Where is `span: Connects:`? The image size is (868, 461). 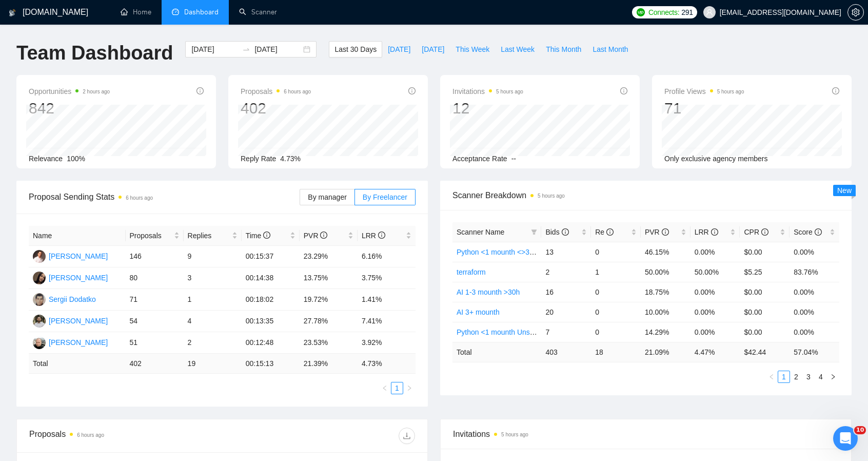 span: Connects: is located at coordinates (664, 12).